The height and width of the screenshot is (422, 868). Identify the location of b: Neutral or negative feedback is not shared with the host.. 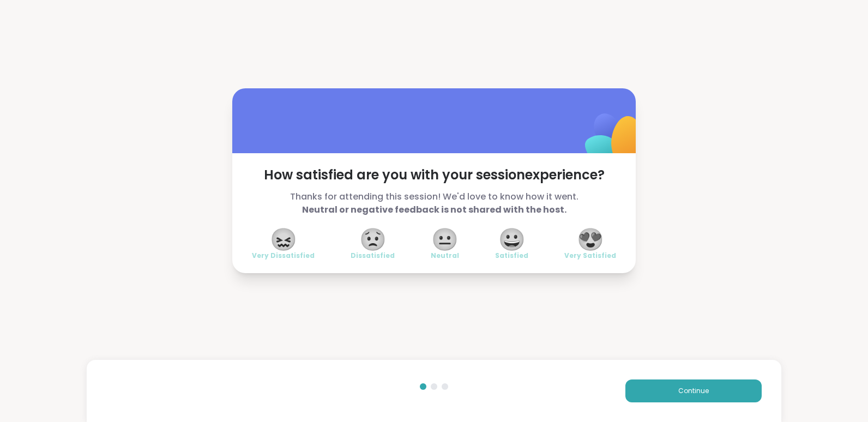
(434, 209).